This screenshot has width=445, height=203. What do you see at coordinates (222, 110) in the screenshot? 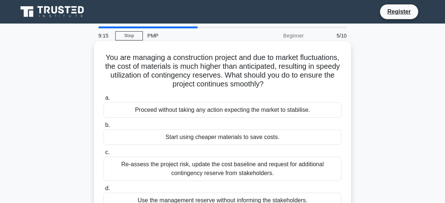
I see `div: Proceed without taking any action expecting the market to stabilise.` at bounding box center [222, 110].